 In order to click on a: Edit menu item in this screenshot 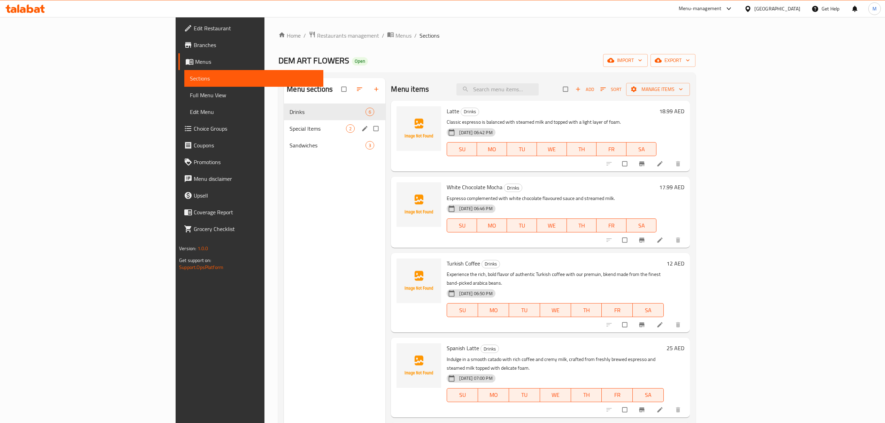, I will do `click(661, 164)`.